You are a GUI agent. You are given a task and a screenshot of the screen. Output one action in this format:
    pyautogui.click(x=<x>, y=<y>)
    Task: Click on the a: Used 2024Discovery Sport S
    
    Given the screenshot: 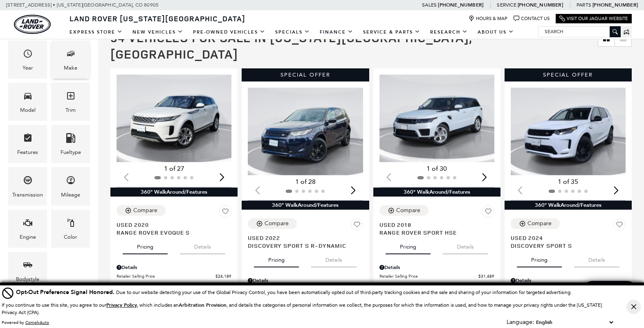 What is the action you would take?
    pyautogui.click(x=568, y=241)
    